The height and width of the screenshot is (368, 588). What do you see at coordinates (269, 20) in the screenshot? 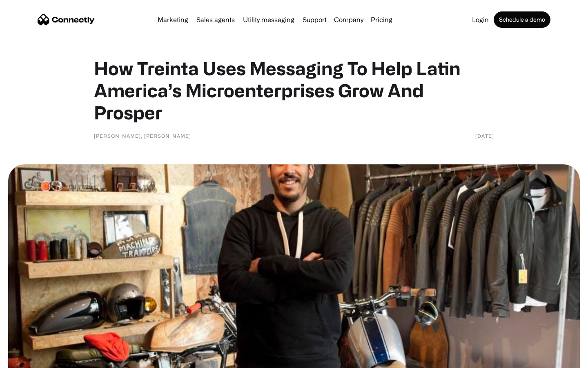
I see `a: Utility messaging` at bounding box center [269, 20].